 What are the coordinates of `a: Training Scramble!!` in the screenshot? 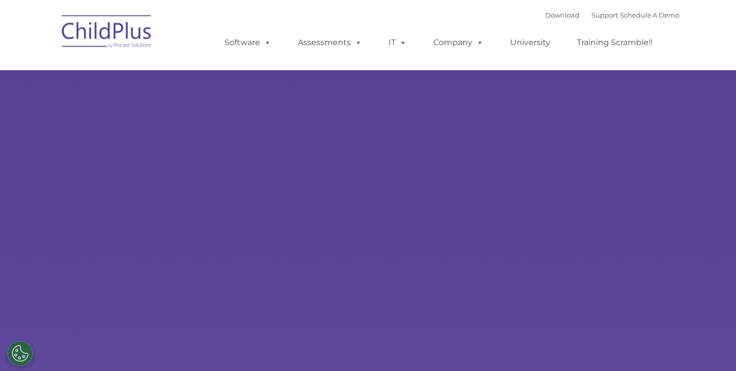 It's located at (614, 43).